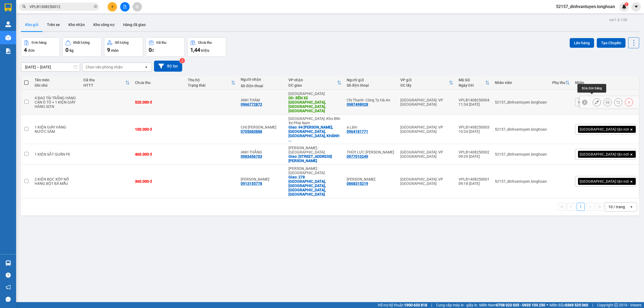 The height and width of the screenshot is (308, 644). What do you see at coordinates (124, 7) in the screenshot?
I see `span: file-add` at bounding box center [124, 7].